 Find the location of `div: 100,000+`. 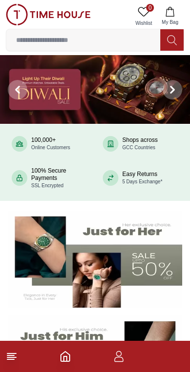

div: 100,000+ is located at coordinates (51, 144).